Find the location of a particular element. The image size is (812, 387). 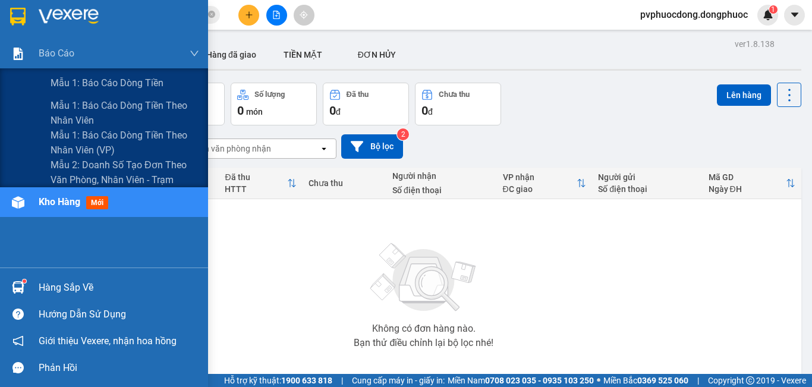

img: svg+xml;base64,PHN2ZyBjbGFzcz0ibGlzdC1wbHVnX19zdmciIHhtbG5zPSJodHRwOi8vd3d3LnczLm9yZy8yMDAwL3N2Zy... is located at coordinates (424, 277).